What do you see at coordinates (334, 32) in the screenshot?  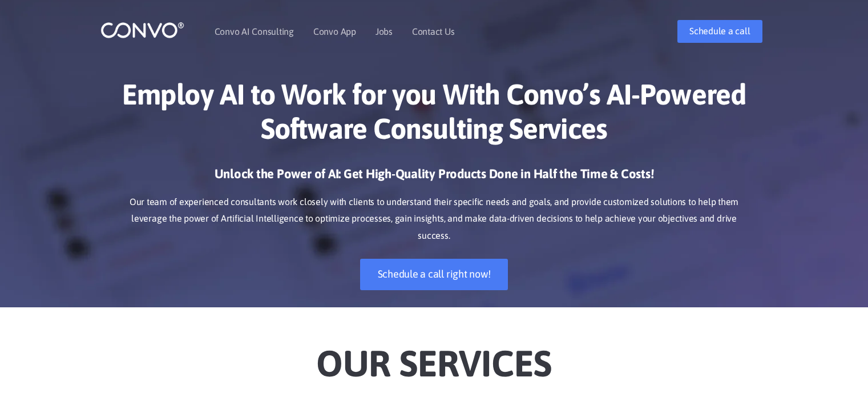 I see `a: Convo App` at bounding box center [334, 32].